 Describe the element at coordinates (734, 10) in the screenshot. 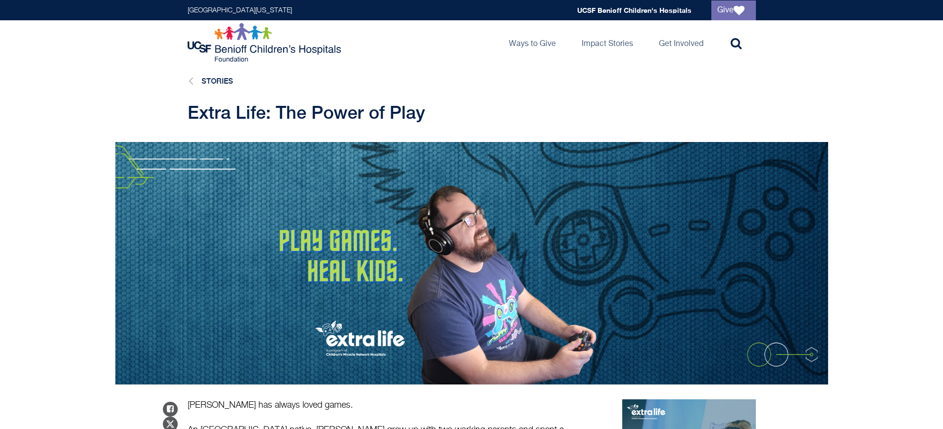

I see `a: Give` at that location.